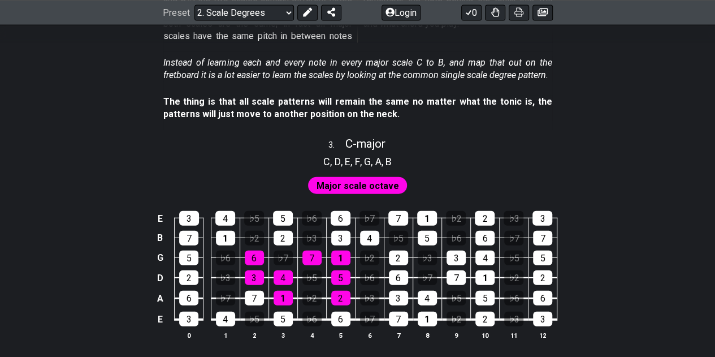 The height and width of the screenshot is (357, 715). What do you see at coordinates (368, 161) in the screenshot?
I see `span: G` at bounding box center [368, 161].